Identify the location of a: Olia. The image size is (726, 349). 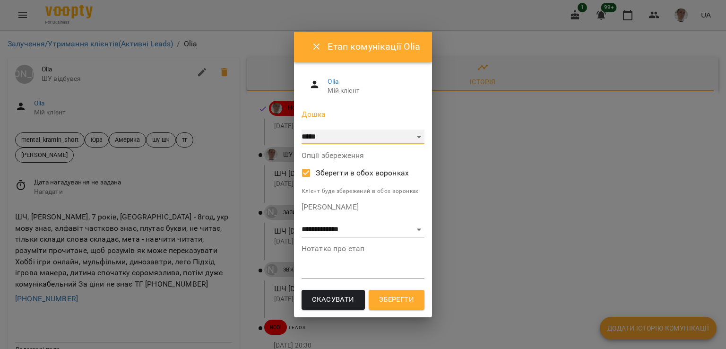
(333, 81).